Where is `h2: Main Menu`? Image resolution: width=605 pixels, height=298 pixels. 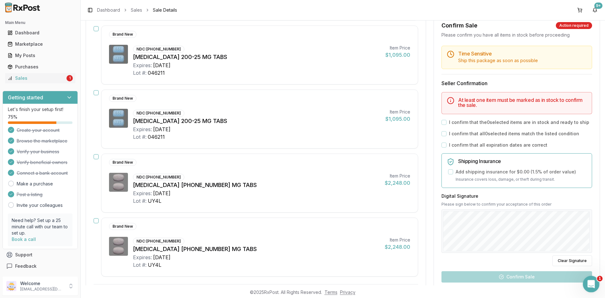
h2: Main Menu is located at coordinates (40, 23).